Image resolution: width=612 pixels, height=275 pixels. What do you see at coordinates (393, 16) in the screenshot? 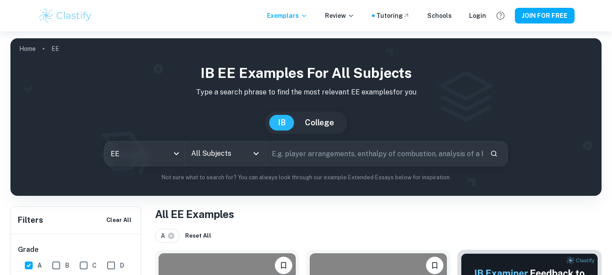
I see `div: Tutoring` at bounding box center [393, 16].